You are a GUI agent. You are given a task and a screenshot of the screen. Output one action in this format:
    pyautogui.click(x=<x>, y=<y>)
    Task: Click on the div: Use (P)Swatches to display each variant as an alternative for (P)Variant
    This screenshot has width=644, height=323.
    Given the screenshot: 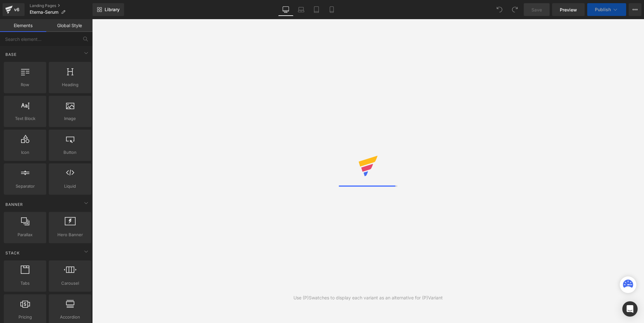 What is the action you would take?
    pyautogui.click(x=368, y=298)
    